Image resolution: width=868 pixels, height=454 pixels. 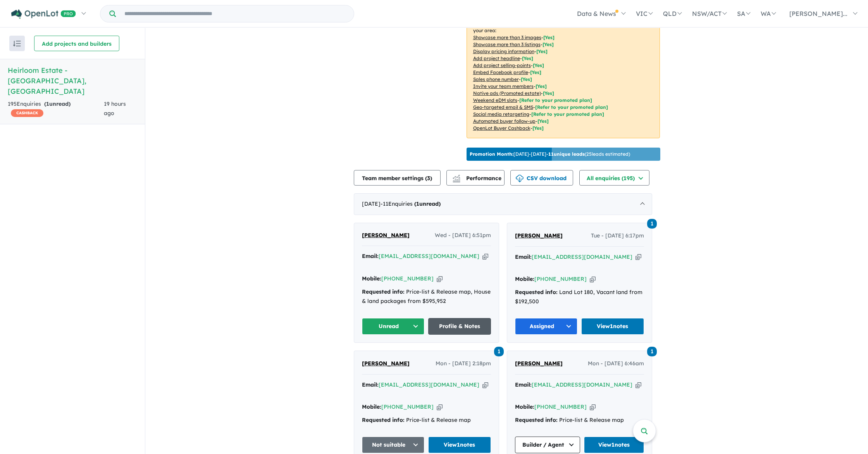 What do you see at coordinates (547, 445) in the screenshot?
I see `button: Builder / Agent` at bounding box center [547, 445].